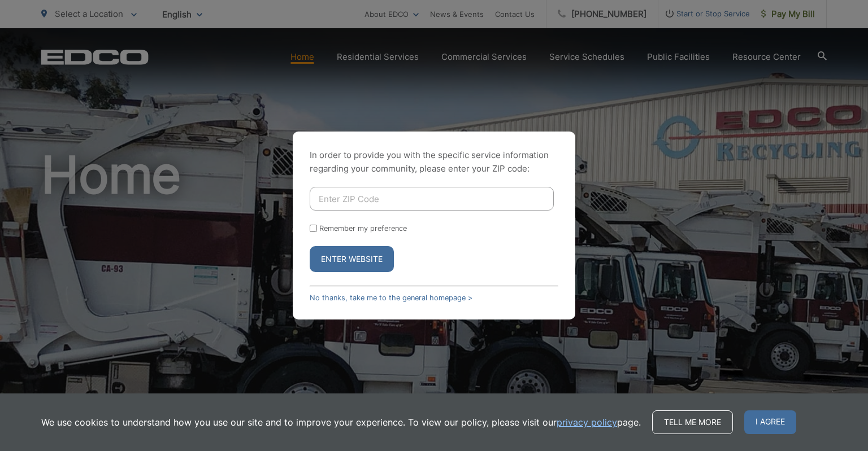  I want to click on label: Remember my preference, so click(363, 228).